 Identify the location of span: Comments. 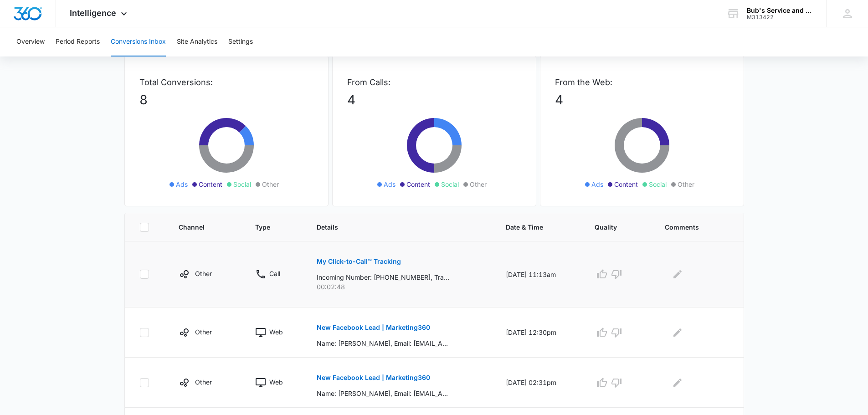
(689, 227).